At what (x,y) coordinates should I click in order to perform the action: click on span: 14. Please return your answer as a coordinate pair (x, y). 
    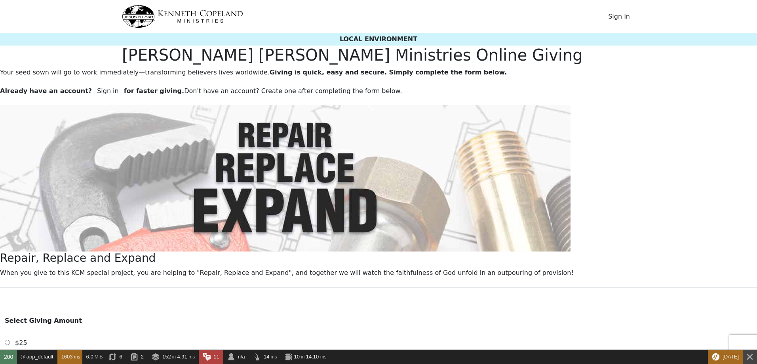
    Looking at the image, I should click on (266, 356).